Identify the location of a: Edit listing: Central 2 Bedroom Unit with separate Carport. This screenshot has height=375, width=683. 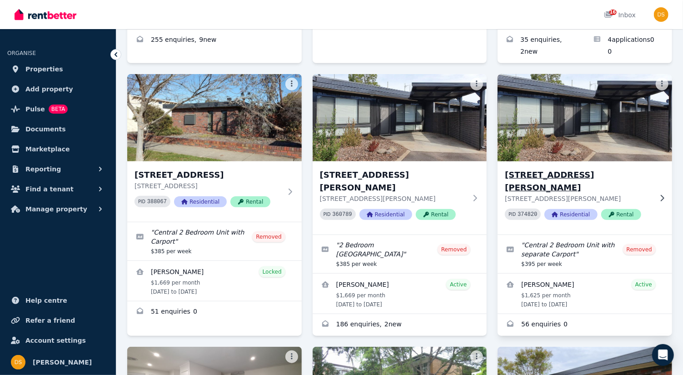
(585, 254).